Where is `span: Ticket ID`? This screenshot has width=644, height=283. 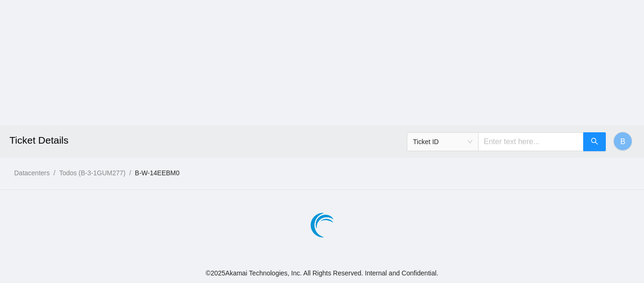
span: Ticket ID is located at coordinates (443, 142).